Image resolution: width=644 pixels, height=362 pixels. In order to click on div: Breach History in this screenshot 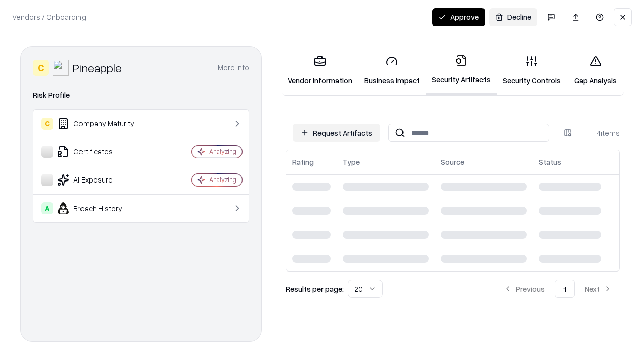, I will do `click(101, 209)`.